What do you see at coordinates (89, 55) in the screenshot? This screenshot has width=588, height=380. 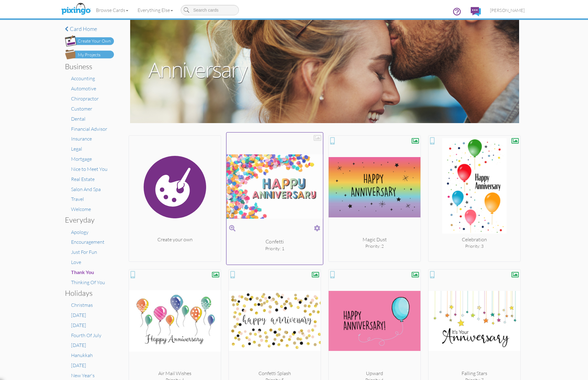 I see `div: My Projects` at bounding box center [89, 55].